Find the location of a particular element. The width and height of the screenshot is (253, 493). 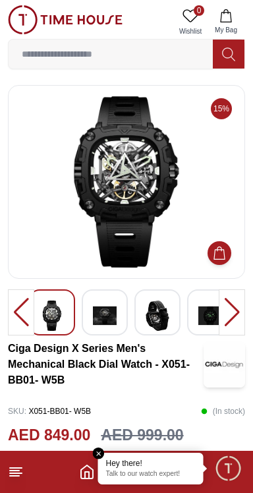

em: Close tooltip is located at coordinates (99, 453).